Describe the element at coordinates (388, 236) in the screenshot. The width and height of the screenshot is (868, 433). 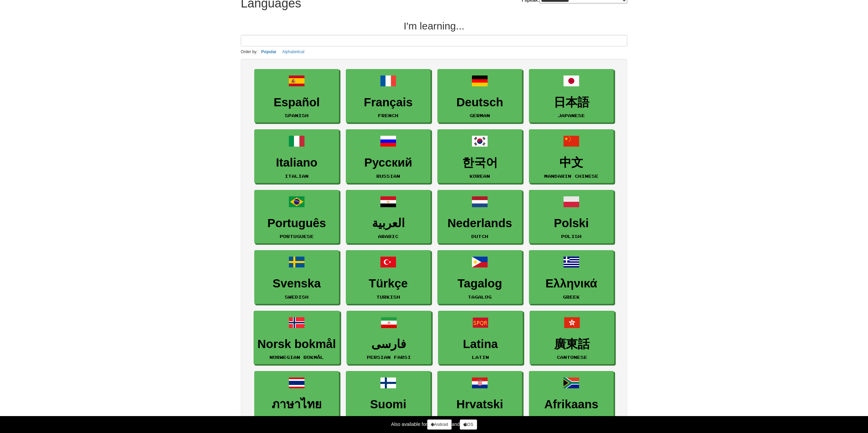
I see `small: Arabic` at that location.